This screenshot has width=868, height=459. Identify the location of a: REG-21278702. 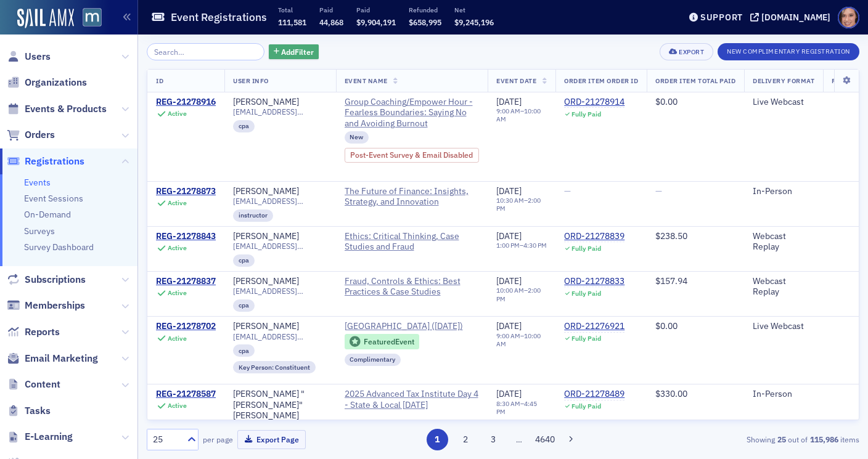
(186, 327).